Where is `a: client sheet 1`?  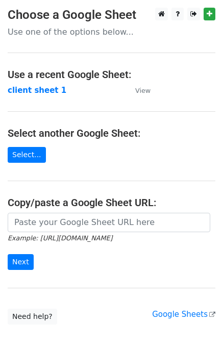 a: client sheet 1 is located at coordinates (37, 90).